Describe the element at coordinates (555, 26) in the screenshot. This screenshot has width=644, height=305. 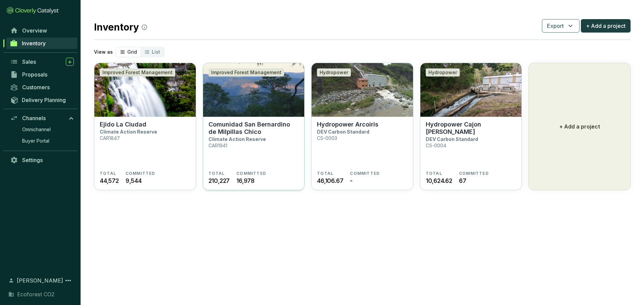
I see `span: Export` at that location.